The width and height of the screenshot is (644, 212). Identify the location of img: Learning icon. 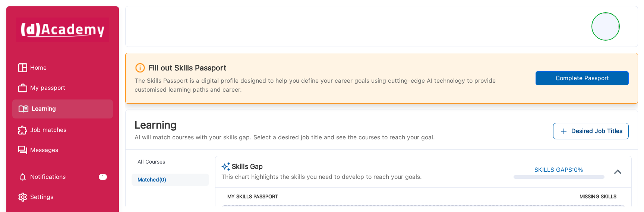
(23, 109).